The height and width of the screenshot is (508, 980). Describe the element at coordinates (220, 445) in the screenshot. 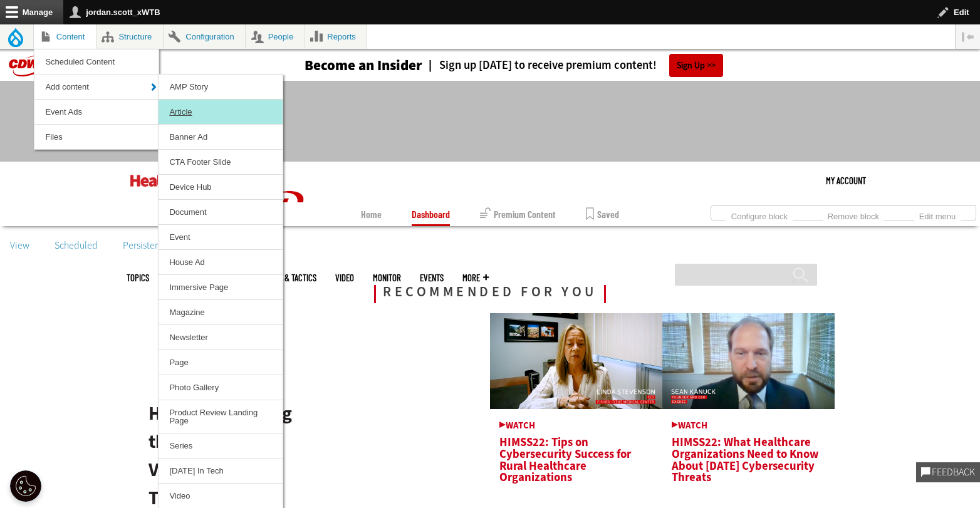

I see `a: Series` at that location.